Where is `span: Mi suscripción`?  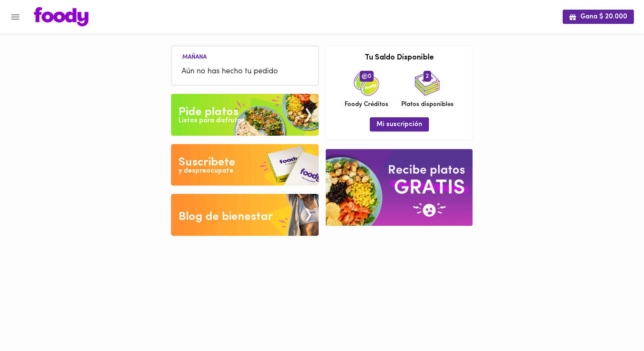 span: Mi suscripción is located at coordinates (399, 124).